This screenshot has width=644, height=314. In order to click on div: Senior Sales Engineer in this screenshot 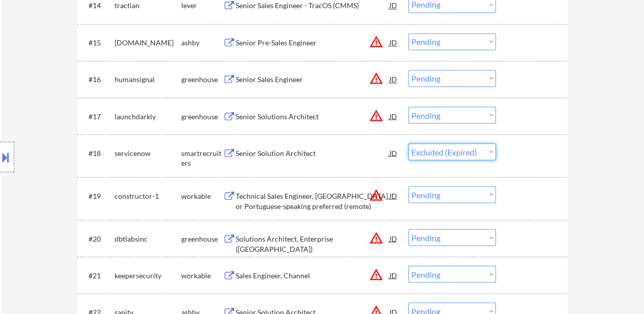, I will do `click(312, 79)`.